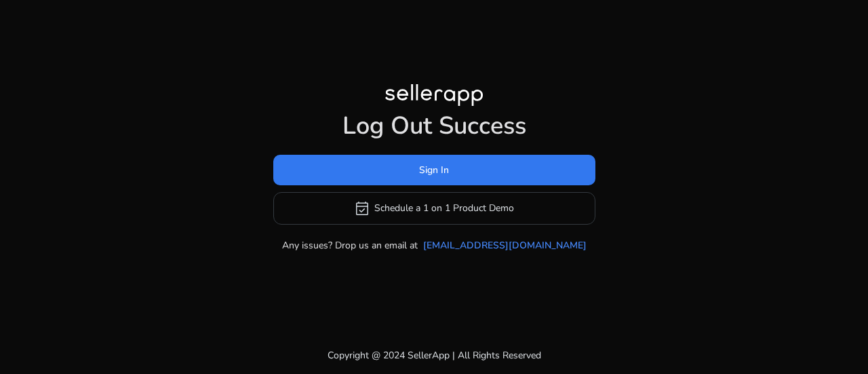  What do you see at coordinates (434, 170) in the screenshot?
I see `span: Sign In` at bounding box center [434, 170].